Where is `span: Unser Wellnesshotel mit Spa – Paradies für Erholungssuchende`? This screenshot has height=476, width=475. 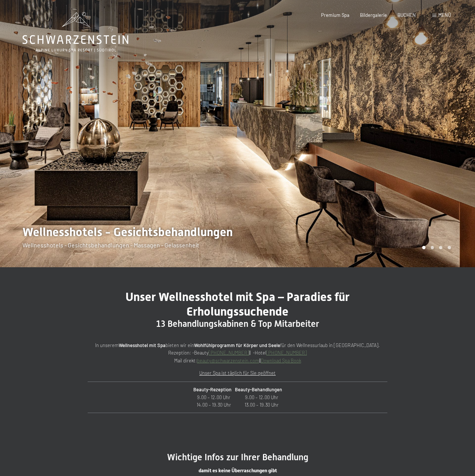 span: Unser Wellnesshotel mit Spa – Paradies für Erholungssuchende is located at coordinates (238, 304).